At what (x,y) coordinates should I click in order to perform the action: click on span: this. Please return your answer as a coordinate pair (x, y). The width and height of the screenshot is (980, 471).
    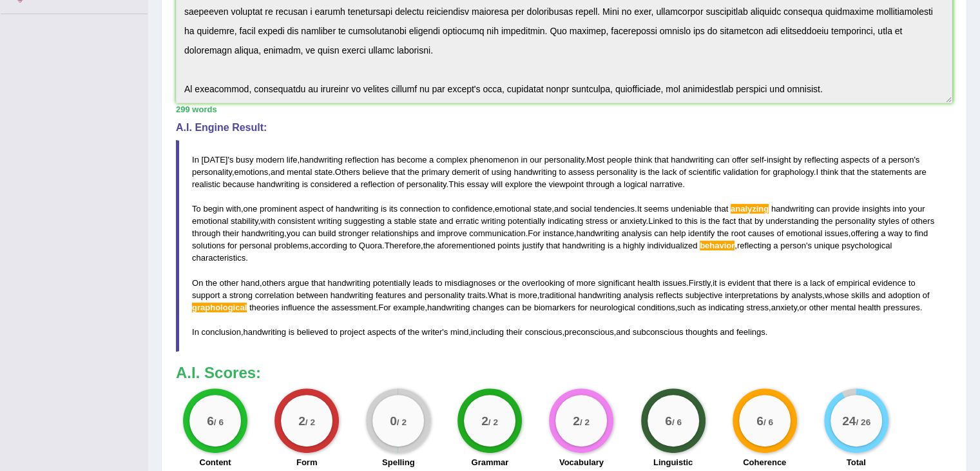
    Looking at the image, I should click on (691, 220).